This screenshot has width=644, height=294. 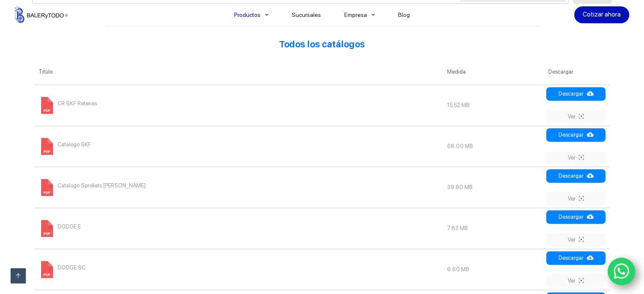 I want to click on span: Catalogo SKF, so click(x=74, y=145).